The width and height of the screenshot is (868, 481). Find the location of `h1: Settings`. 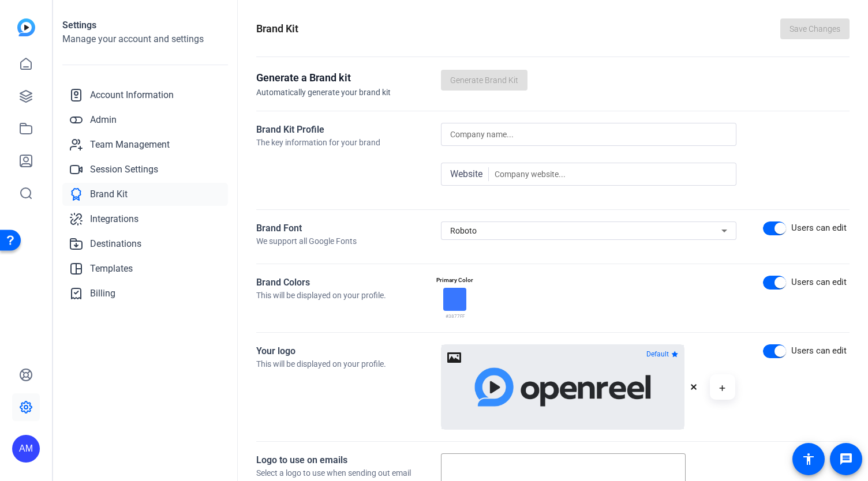

h1: Settings is located at coordinates (145, 25).